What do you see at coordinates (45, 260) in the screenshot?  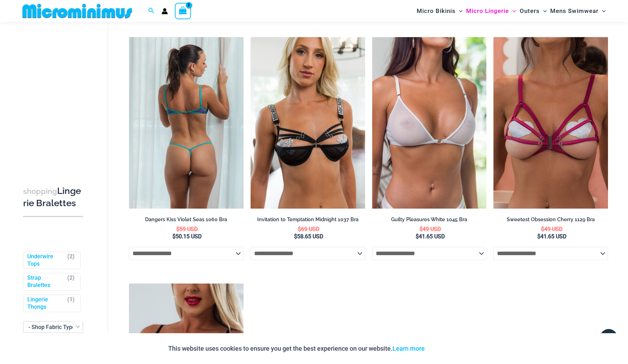 I see `a: Underwire Tops` at bounding box center [45, 260].